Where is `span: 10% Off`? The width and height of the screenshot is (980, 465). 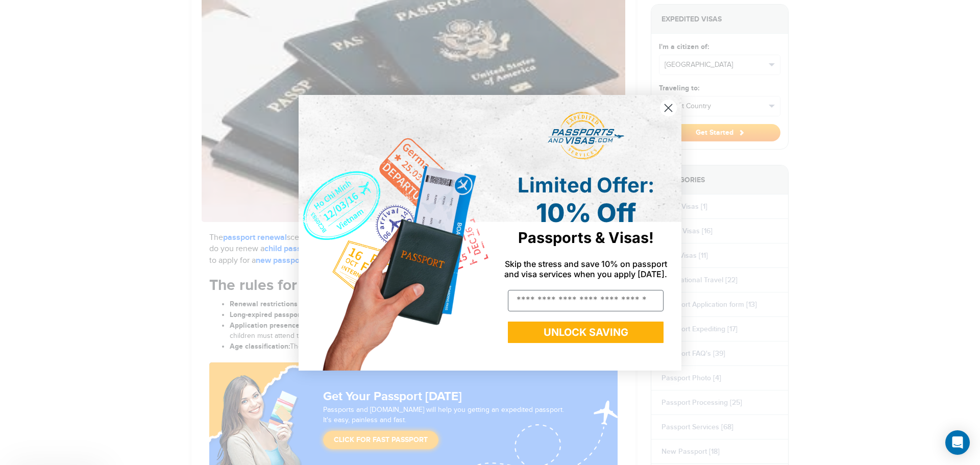 span: 10% Off is located at coordinates (586, 212).